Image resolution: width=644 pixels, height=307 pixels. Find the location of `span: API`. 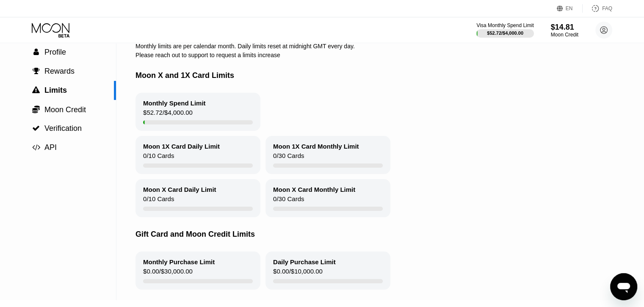

span: API is located at coordinates (51, 147).